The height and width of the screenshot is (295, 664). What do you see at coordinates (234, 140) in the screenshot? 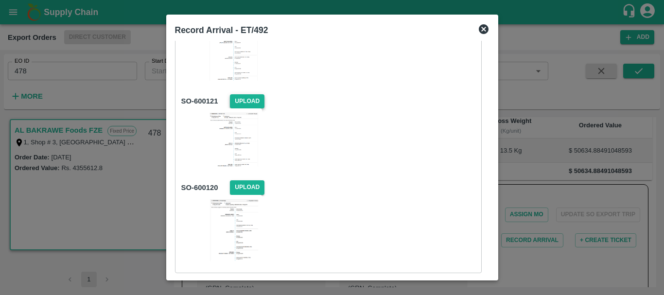
I see `img: https://app.vegrow.in/rails/active_storage/blobs/redirect/eyJfcmFpbHMiOnsiZGF0YSI6MjkzMDQyMywicHV...` at bounding box center [234, 140].